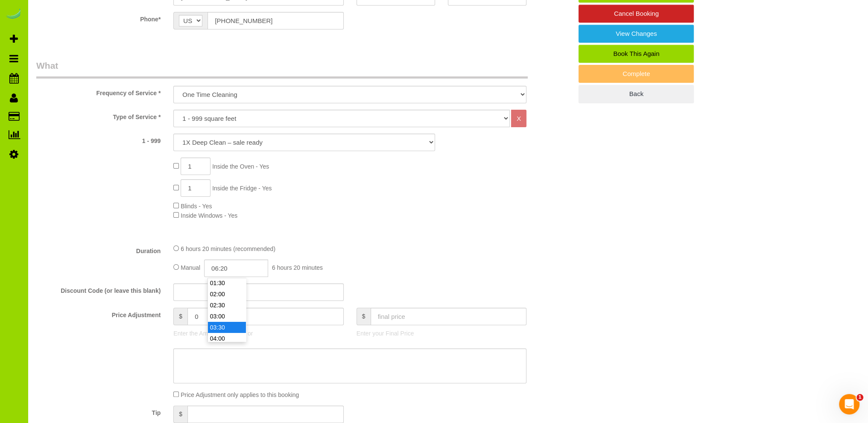 The width and height of the screenshot is (868, 423). I want to click on label: Frequency of Service *, so click(98, 92).